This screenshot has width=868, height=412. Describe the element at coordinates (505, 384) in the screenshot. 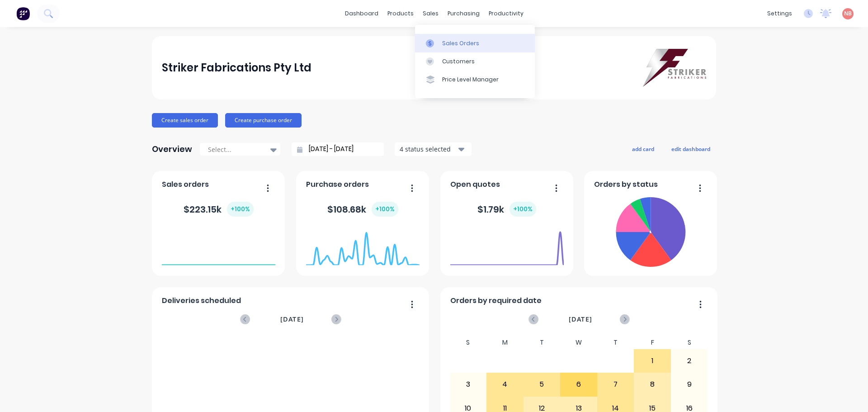

I see `div: 4` at that location.